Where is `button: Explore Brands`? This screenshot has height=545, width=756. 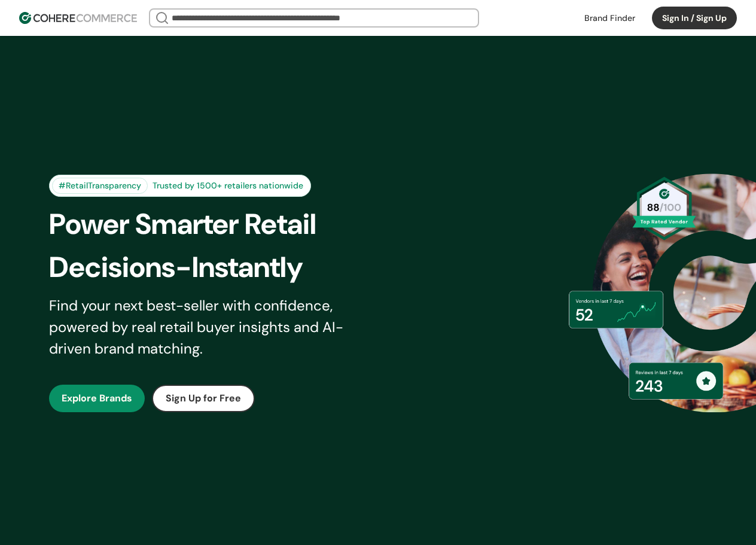 button: Explore Brands is located at coordinates (97, 399).